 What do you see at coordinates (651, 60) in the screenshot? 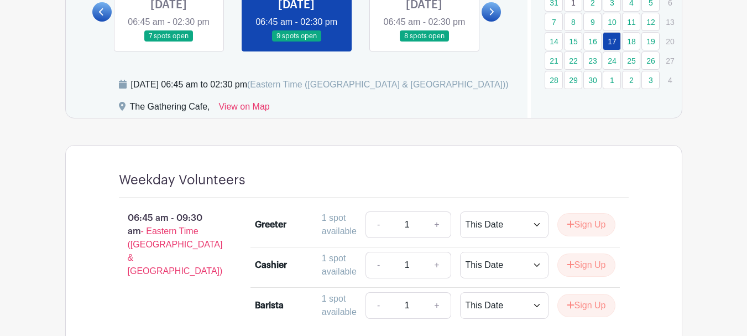
I see `a: 26` at bounding box center [651, 60].